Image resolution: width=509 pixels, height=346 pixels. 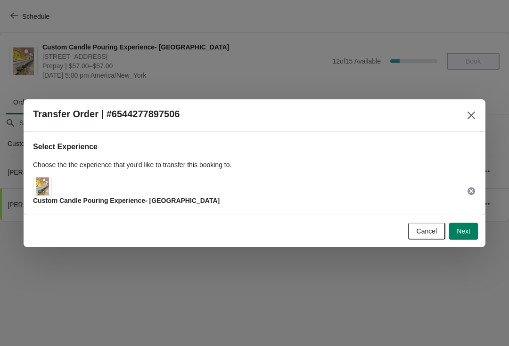 What do you see at coordinates (254, 147) in the screenshot?
I see `h2: Select Experience` at bounding box center [254, 147].